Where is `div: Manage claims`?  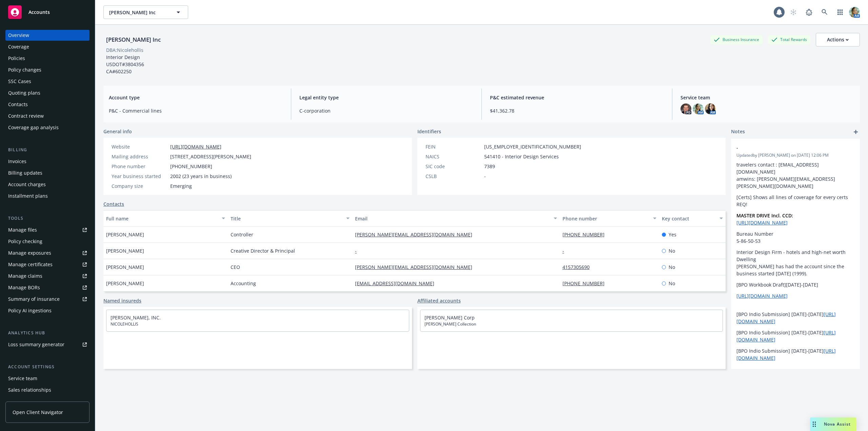 div: Manage claims is located at coordinates (25, 276).